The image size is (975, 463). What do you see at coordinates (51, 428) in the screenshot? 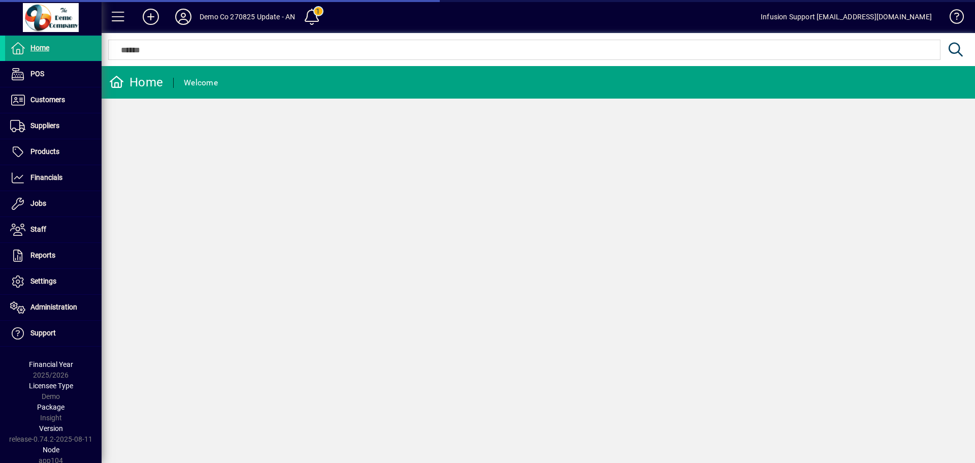
I see `span: Version` at bounding box center [51, 428].